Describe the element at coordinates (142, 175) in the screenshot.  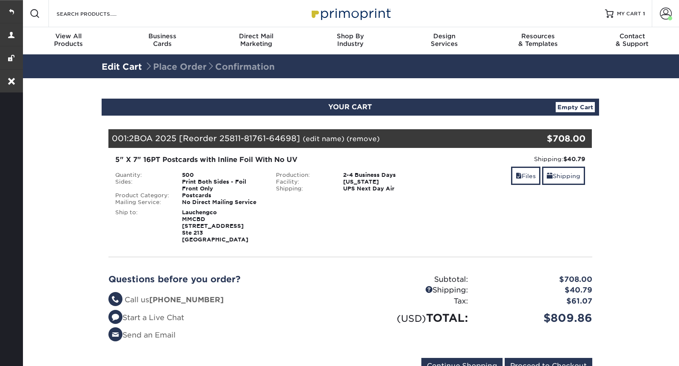
I see `div: Quantity:` at that location.